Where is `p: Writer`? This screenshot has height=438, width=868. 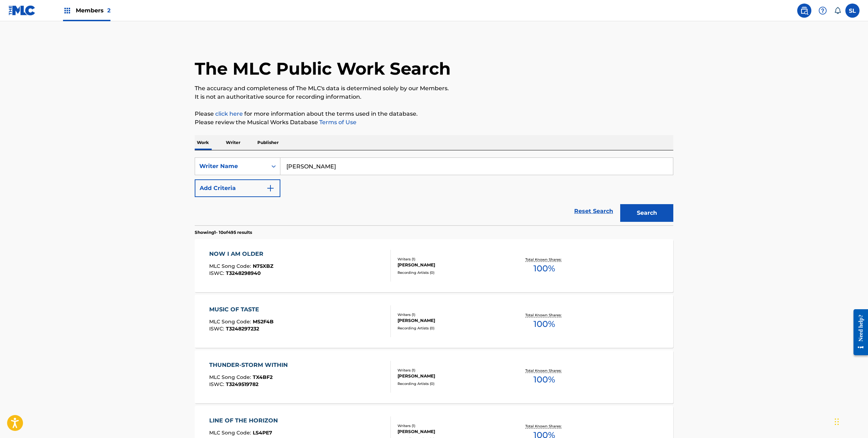
p: Writer is located at coordinates (233, 142).